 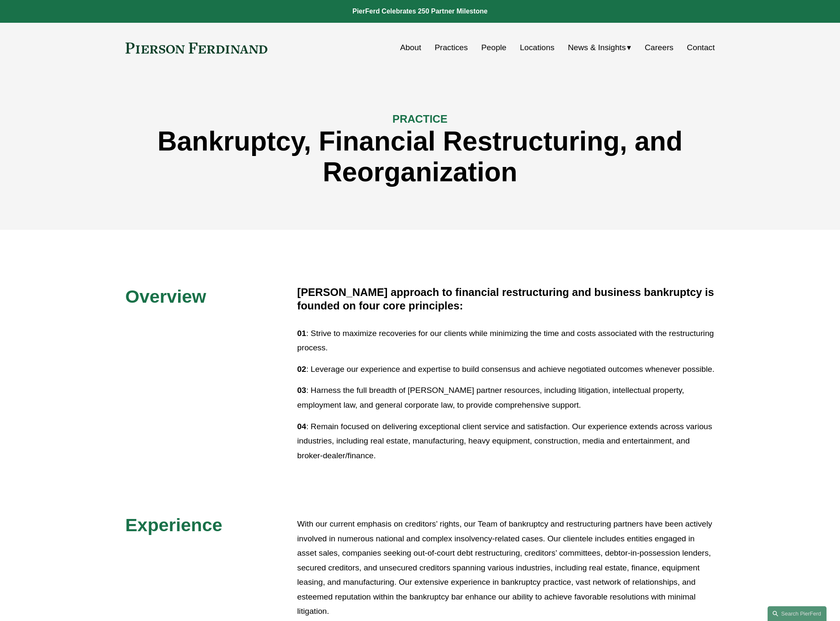 What do you see at coordinates (506, 341) in the screenshot?
I see `p: : Strive to maximize recoveries for our clients while minimizing the time and costs associated wi...` at bounding box center [506, 341].